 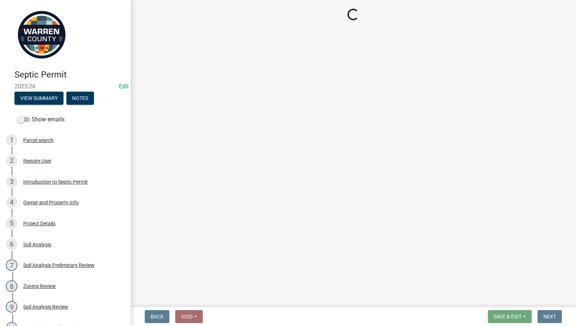 What do you see at coordinates (39, 99) in the screenshot?
I see `wm-modal-confirm: Summary` at bounding box center [39, 99].